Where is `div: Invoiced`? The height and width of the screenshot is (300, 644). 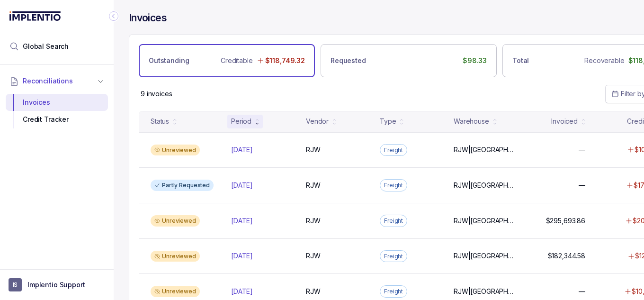
div: Invoiced is located at coordinates (565, 122).